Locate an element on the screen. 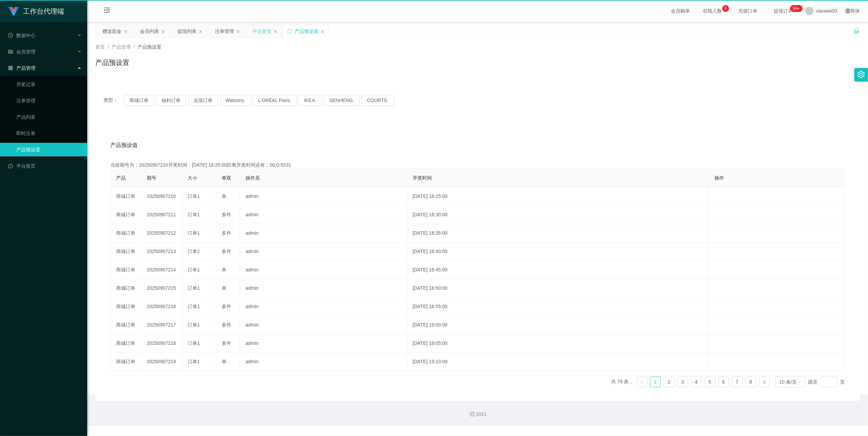 The height and width of the screenshot is (436, 868). span: 充值订单 is located at coordinates (748, 11).